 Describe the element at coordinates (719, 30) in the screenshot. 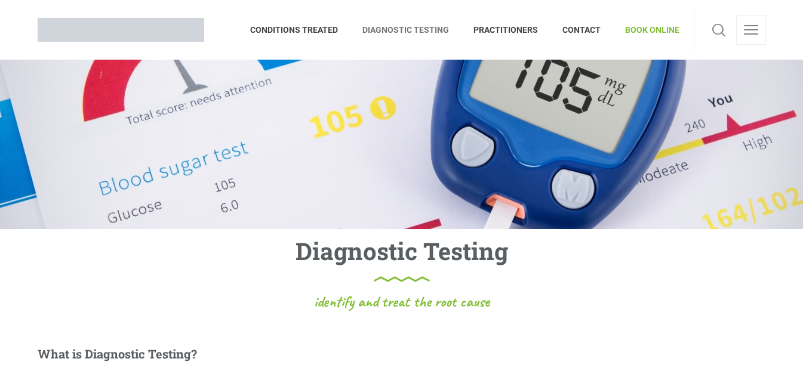

I see `a: Search` at that location.